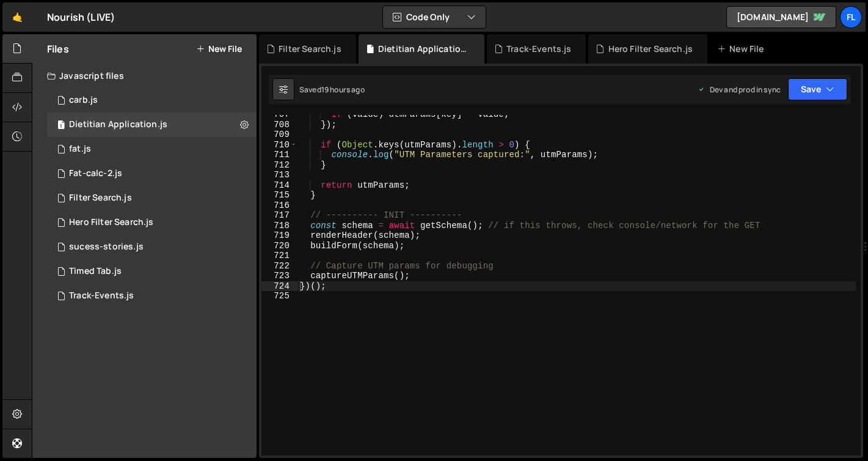  I want to click on div: 720, so click(279, 246).